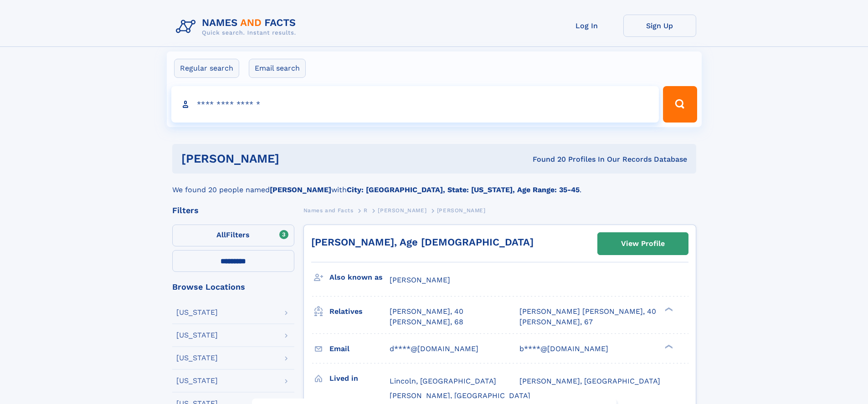 The image size is (868, 404). What do you see at coordinates (660, 26) in the screenshot?
I see `a: Sign Up` at bounding box center [660, 26].